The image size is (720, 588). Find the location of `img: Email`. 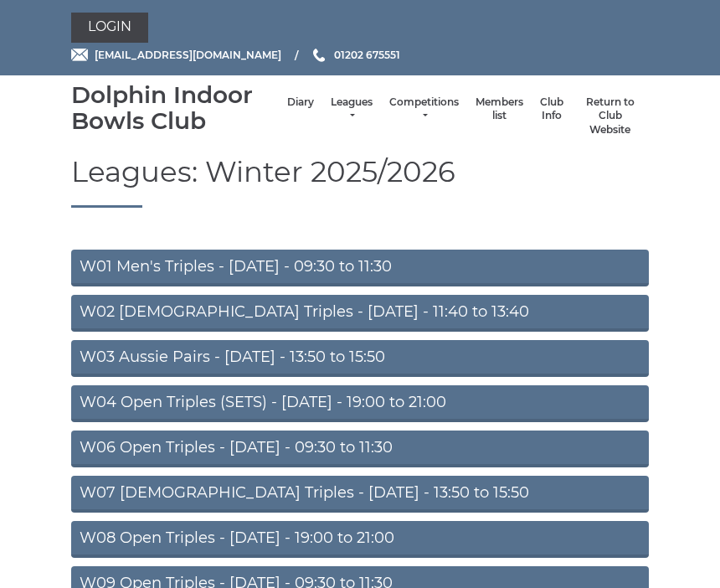

img: Email is located at coordinates (79, 55).